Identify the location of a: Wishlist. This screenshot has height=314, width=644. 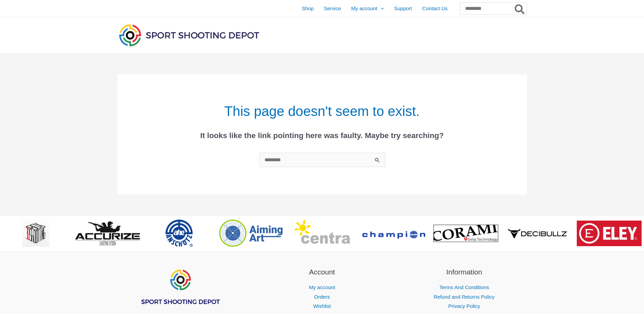
(322, 306).